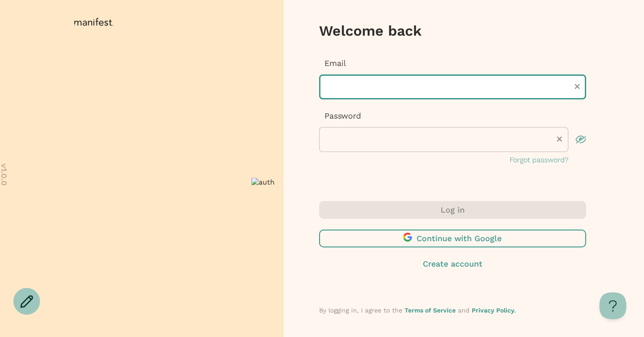  Describe the element at coordinates (418, 310) in the screenshot. I see `span: By logging in, I agree to the and` at that location.